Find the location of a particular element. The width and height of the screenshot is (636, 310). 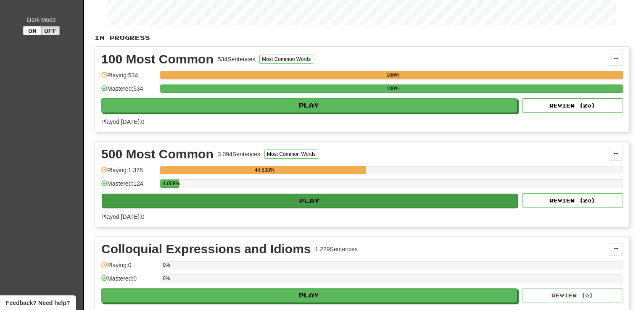

div: Playing: 1.378 is located at coordinates (129, 173).